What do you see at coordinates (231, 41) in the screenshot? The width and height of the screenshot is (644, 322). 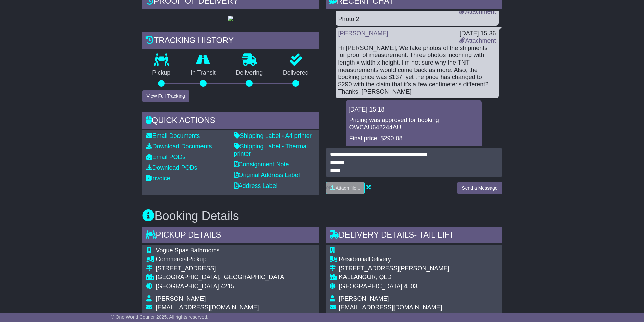 I see `div: Tracking history` at bounding box center [231, 41].